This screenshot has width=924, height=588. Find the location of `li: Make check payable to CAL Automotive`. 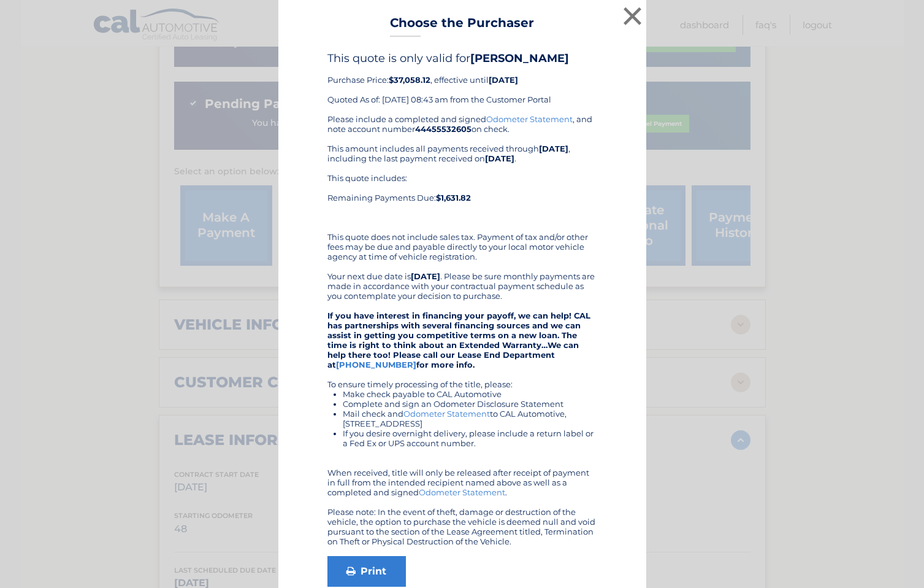

li: Make check payable to CAL Automotive is located at coordinates (469, 394).